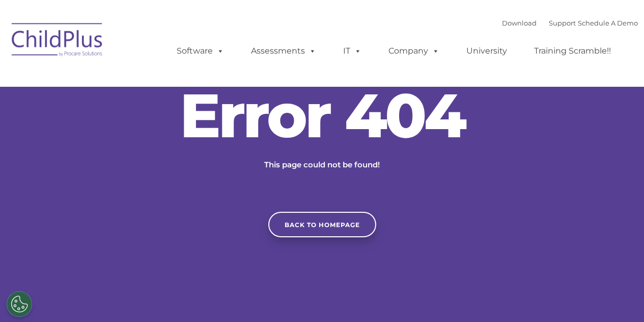 This screenshot has width=644, height=322. I want to click on a: Back to homepage, so click(322, 224).